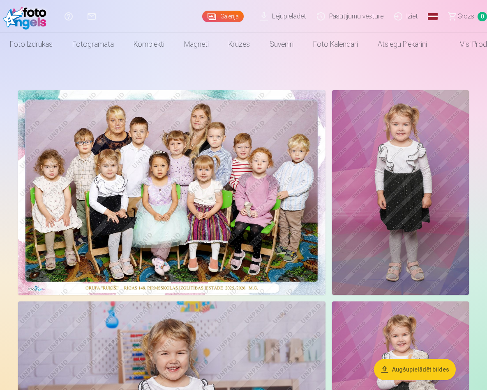  What do you see at coordinates (402, 44) in the screenshot?
I see `a: Atslēgu piekariņi` at bounding box center [402, 44].